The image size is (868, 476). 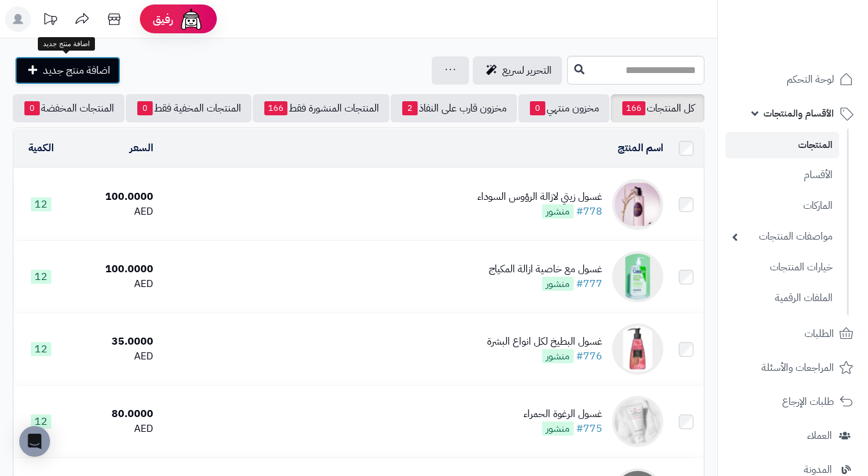 What do you see at coordinates (410, 108) in the screenshot?
I see `span: 2` at bounding box center [410, 108].